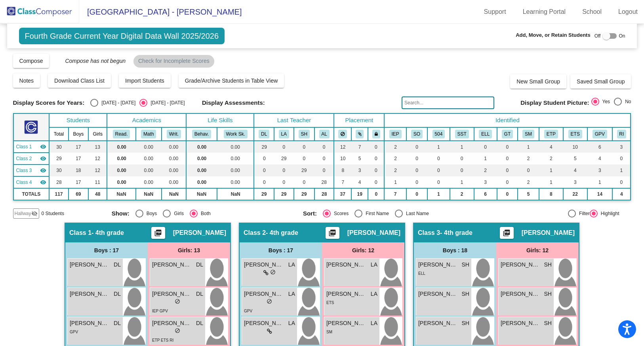 Image resolution: width=644 pixels, height=346 pixels. Describe the element at coordinates (343, 135) in the screenshot. I see `th: Keep away students` at that location.